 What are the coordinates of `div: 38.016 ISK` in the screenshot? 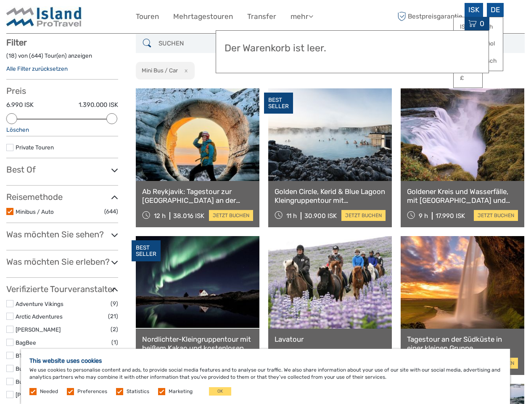 It's located at (189, 216).